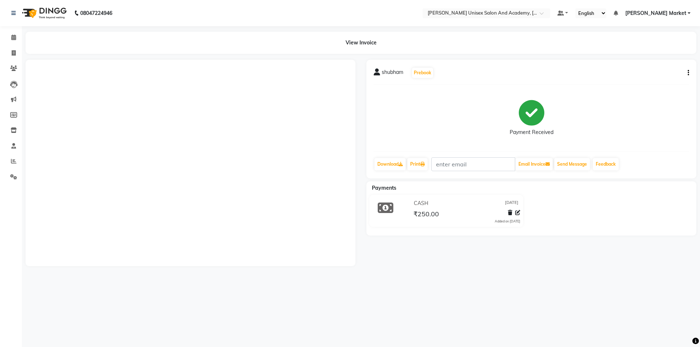  Describe the element at coordinates (390, 164) in the screenshot. I see `a: Download` at that location.